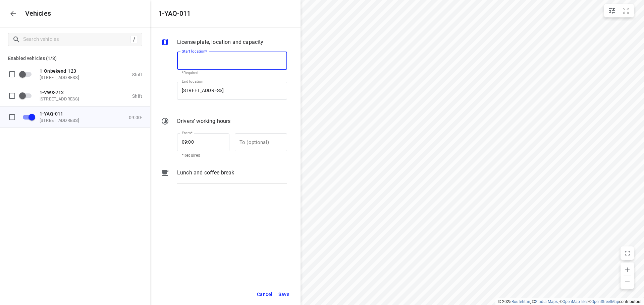 The height and width of the screenshot is (305, 644). What do you see at coordinates (52, 92) in the screenshot?
I see `span: 1-VWX-712` at bounding box center [52, 92].